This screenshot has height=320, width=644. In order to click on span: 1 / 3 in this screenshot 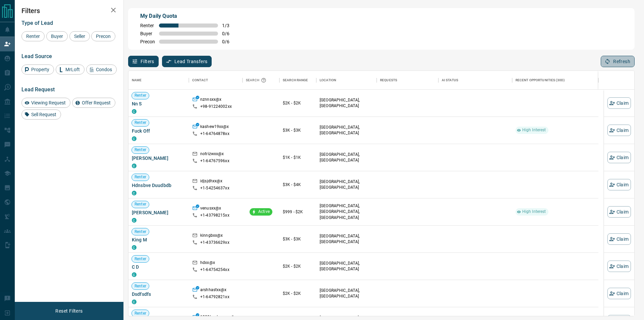, I will do `click(229, 25)`.